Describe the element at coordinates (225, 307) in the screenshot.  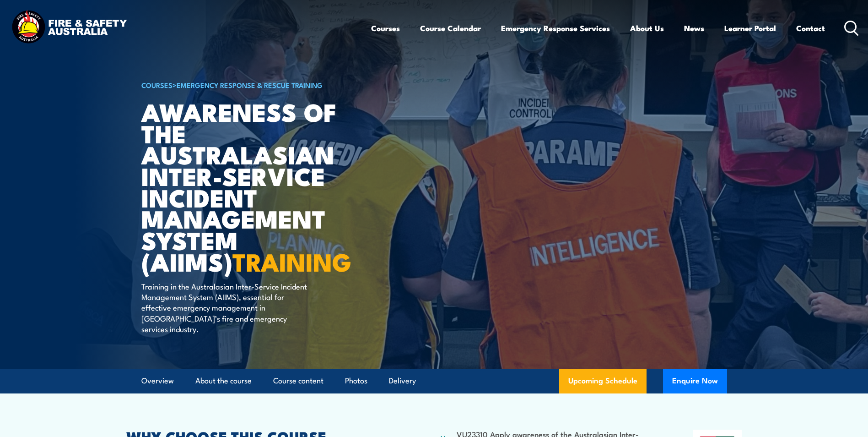
I see `p: Training in the Australasian Inter-Service Incident Management System (AIIMS), essential for effe...` at that location.